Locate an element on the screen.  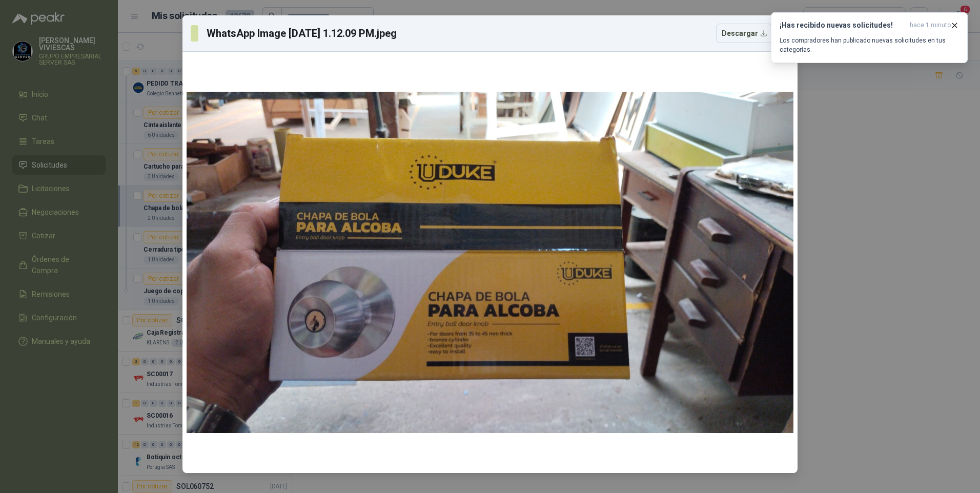
button: Descargar is located at coordinates (744, 34).